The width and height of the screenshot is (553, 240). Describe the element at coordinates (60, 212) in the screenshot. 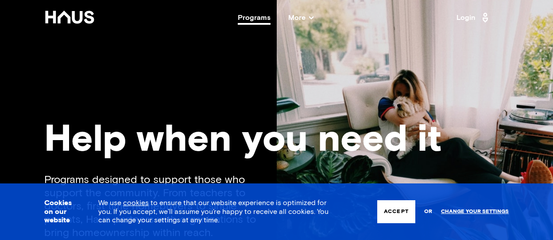

I see `h3: Cookies on our website` at that location.